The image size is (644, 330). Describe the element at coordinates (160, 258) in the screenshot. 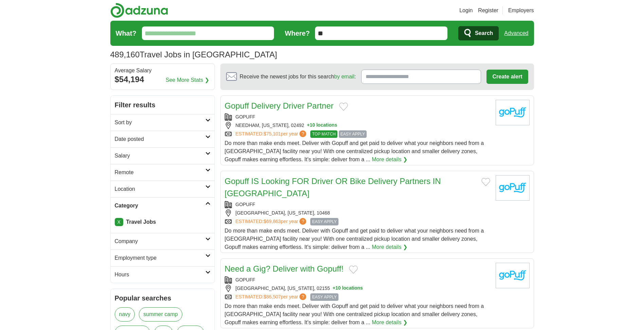

I see `h2: Employment type` at that location.